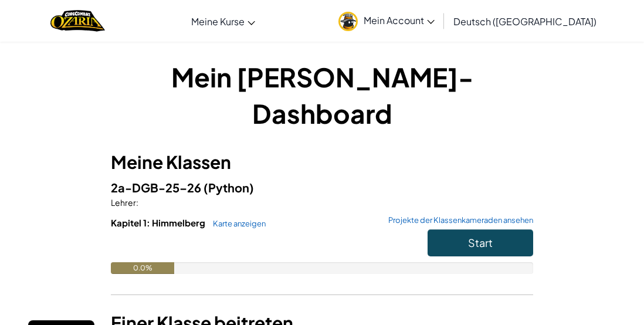 The width and height of the screenshot is (644, 325). What do you see at coordinates (77, 21) in the screenshot?
I see `img: Home` at bounding box center [77, 21].